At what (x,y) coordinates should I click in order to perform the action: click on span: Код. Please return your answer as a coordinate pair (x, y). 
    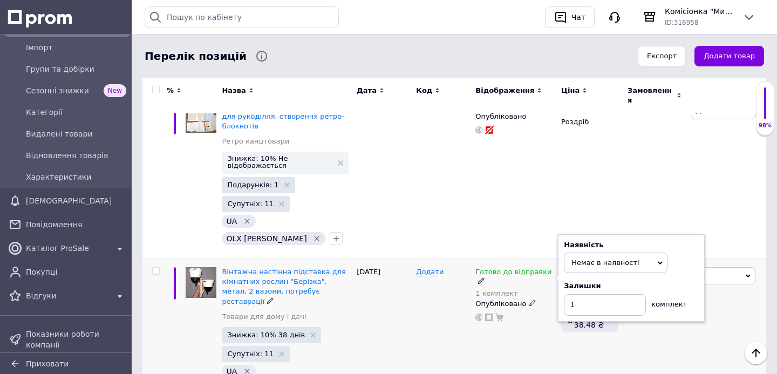
    Looking at the image, I should click on (424, 91).